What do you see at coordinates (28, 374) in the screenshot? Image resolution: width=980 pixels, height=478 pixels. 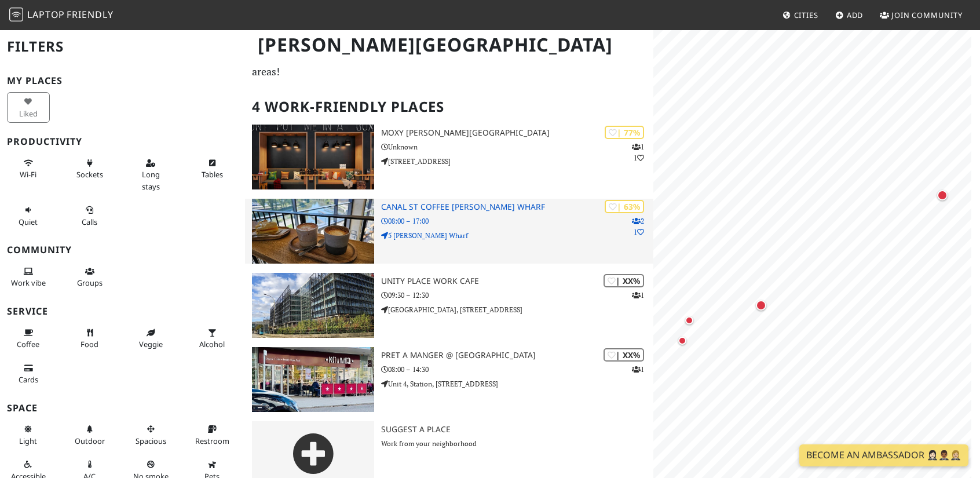 I see `button: Cards` at bounding box center [28, 374].